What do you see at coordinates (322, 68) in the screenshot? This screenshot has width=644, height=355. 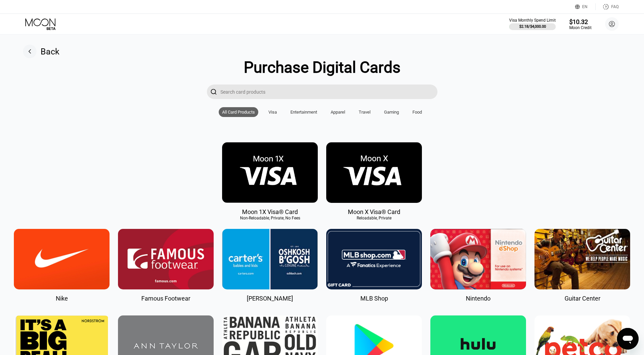 I see `div: Purchase Digital Cards` at bounding box center [322, 68].